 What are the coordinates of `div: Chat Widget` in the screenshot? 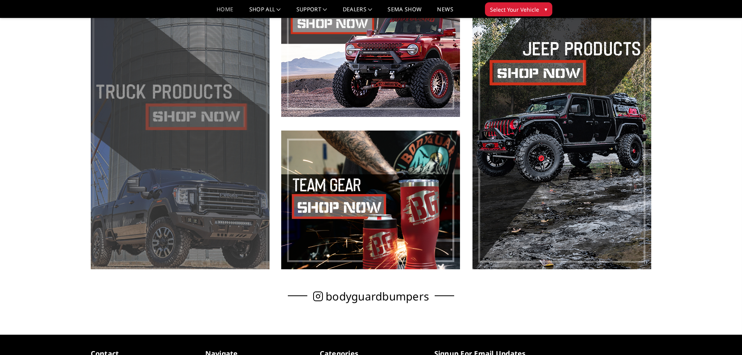 It's located at (722, 336).